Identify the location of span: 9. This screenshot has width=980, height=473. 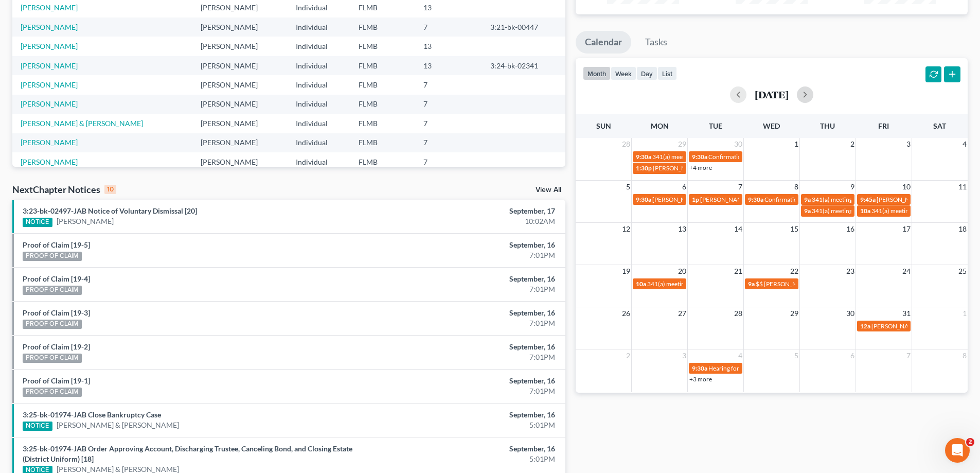
(852, 187).